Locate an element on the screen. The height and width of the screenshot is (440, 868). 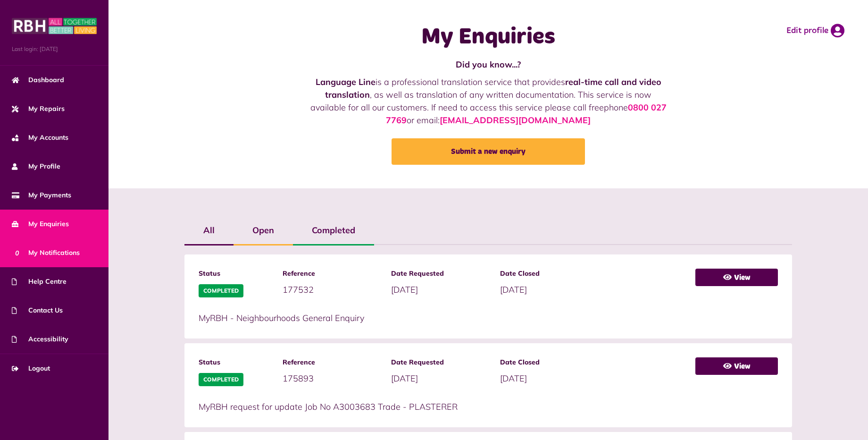
span: My Payments is located at coordinates (42, 195).